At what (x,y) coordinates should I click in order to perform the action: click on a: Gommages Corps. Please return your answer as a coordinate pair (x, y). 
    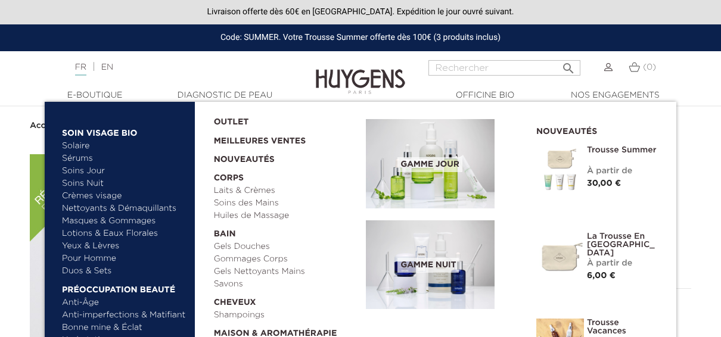
    Looking at the image, I should click on (286, 259).